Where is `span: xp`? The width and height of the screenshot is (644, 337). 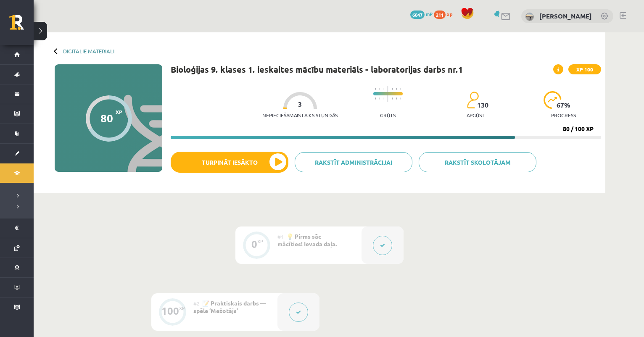 span: xp is located at coordinates (449, 14).